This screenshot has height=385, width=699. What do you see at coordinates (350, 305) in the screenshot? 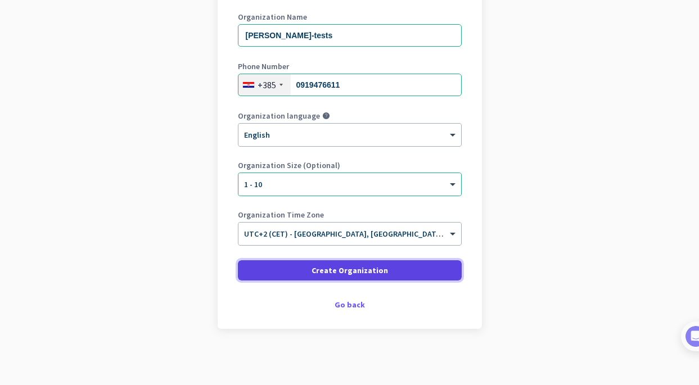
I see `div: Go back` at bounding box center [350, 305].